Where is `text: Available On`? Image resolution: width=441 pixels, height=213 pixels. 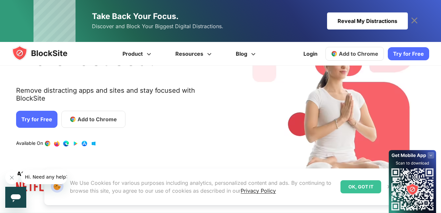 text: Available On is located at coordinates (30, 144).